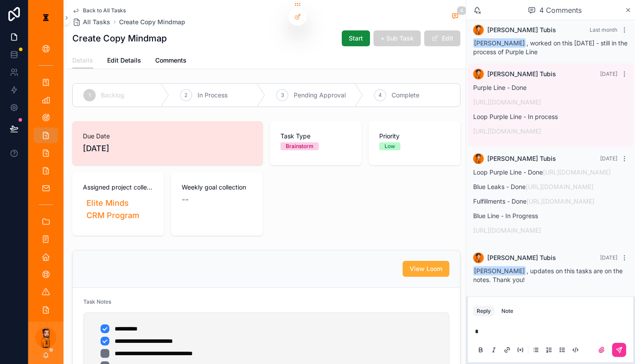 The width and height of the screenshot is (635, 364). I want to click on button: Edit, so click(442, 38).